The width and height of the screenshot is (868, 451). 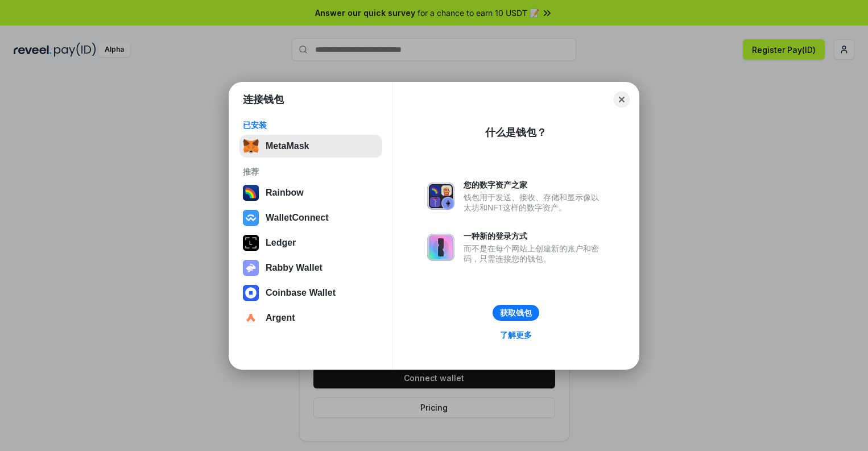 What do you see at coordinates (516, 132) in the screenshot?
I see `div: 什么是钱包？` at bounding box center [516, 132].